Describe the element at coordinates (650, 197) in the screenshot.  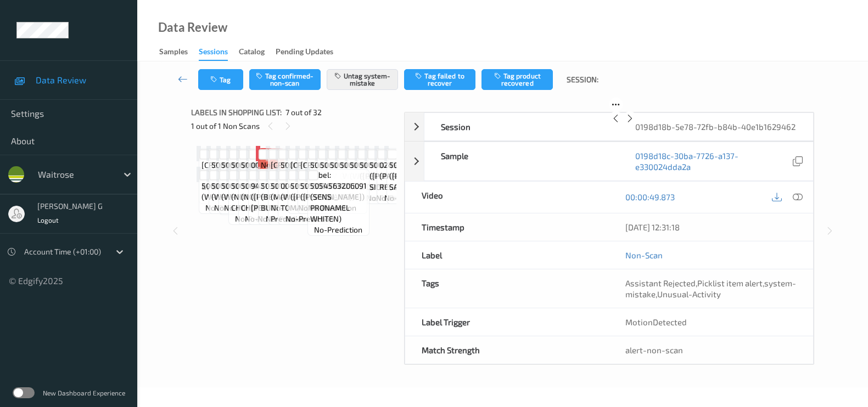
I see `a: 00:00:49.873` at that location.